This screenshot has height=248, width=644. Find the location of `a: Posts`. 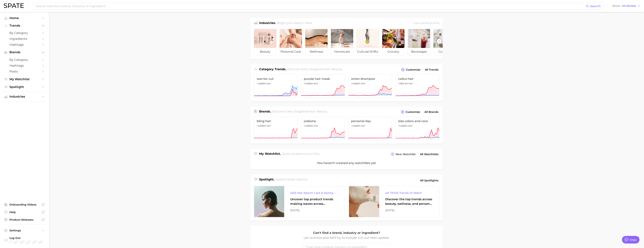

a: Posts is located at coordinates (25, 72).